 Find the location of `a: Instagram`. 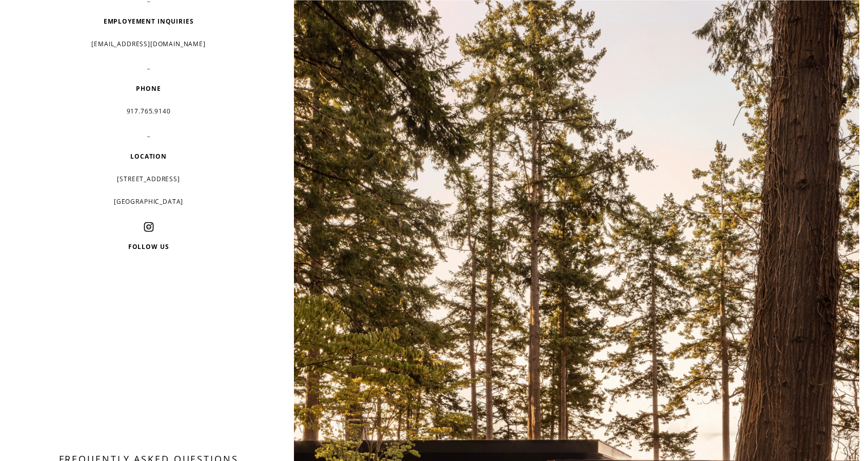

a: Instagram is located at coordinates (149, 227).